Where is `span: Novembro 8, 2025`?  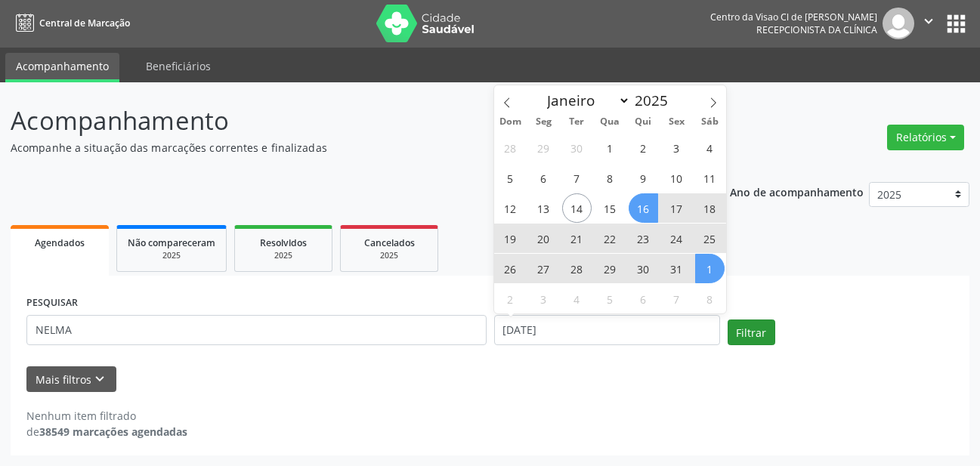 span: Novembro 8, 2025 is located at coordinates (710, 299).